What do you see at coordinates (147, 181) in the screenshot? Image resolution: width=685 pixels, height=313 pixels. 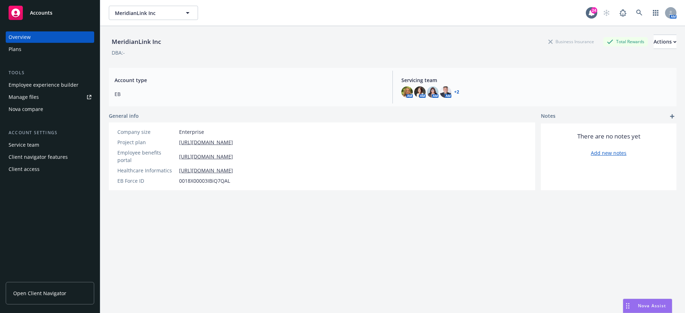 I see `div: EB Force ID` at bounding box center [147, 181].